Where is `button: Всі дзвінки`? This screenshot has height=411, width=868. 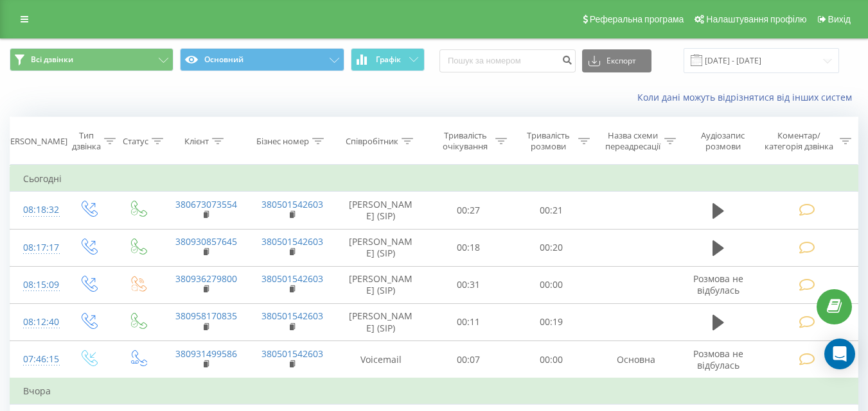 button: Всі дзвінки is located at coordinates (91, 60).